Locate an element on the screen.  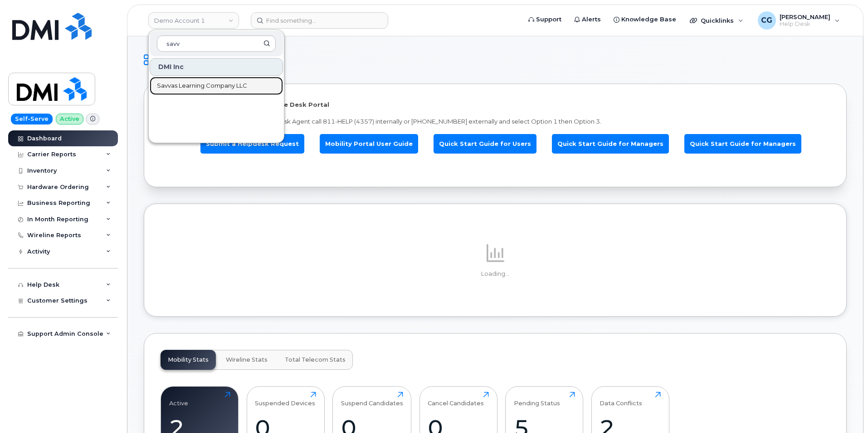
a: Submit a Helpdesk Request is located at coordinates (253, 144).